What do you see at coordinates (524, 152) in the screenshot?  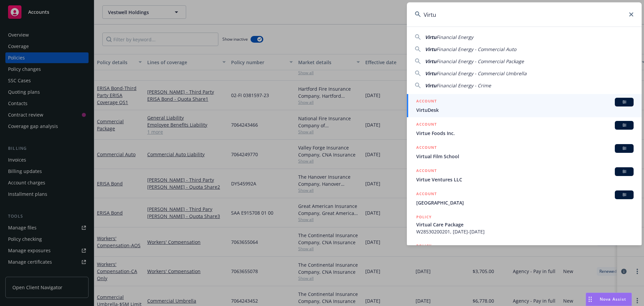 I see `a: ACCOUNTBIVirtual Film School` at bounding box center [524, 152].